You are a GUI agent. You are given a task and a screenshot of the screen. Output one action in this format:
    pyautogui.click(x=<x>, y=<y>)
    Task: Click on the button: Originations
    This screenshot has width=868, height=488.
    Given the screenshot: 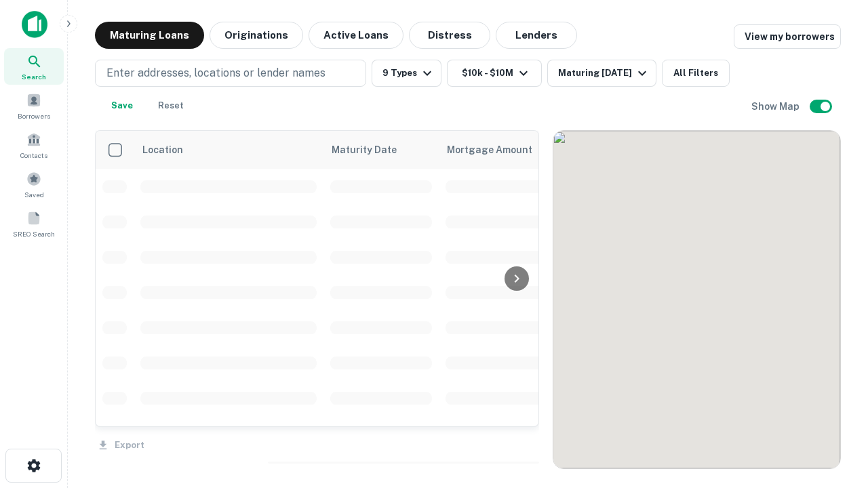 What is the action you would take?
    pyautogui.click(x=256, y=35)
    